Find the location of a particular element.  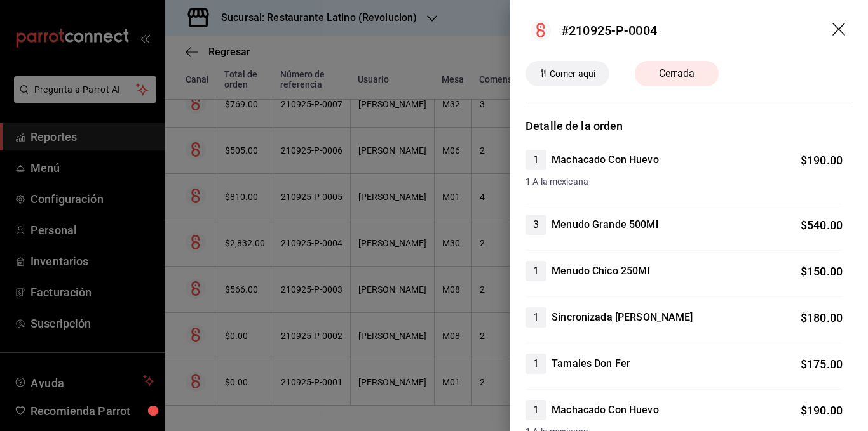

span: $ 150.00 is located at coordinates (822, 271).